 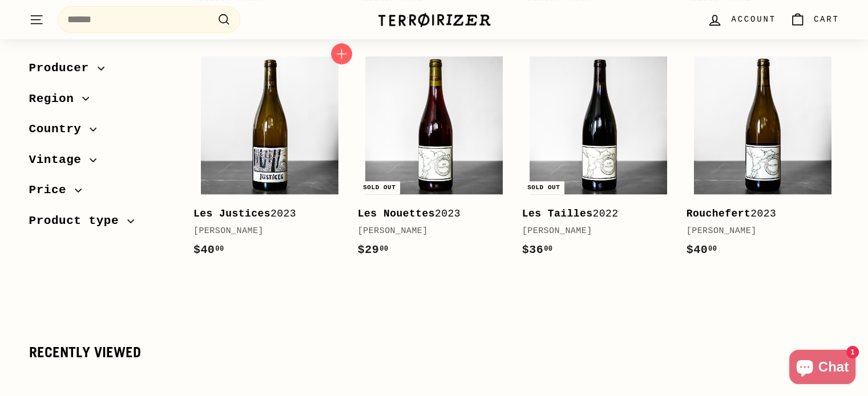 What do you see at coordinates (232, 214) in the screenshot?
I see `b: Les Justices` at bounding box center [232, 214].